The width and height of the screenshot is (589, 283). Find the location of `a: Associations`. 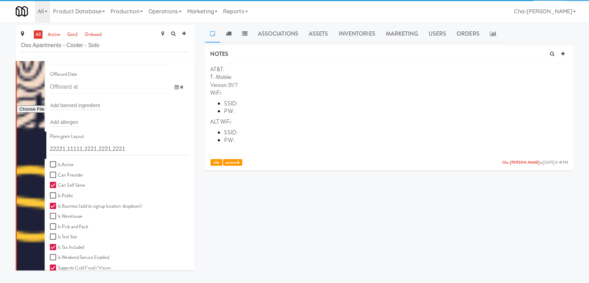

a: Associations is located at coordinates (278, 34).